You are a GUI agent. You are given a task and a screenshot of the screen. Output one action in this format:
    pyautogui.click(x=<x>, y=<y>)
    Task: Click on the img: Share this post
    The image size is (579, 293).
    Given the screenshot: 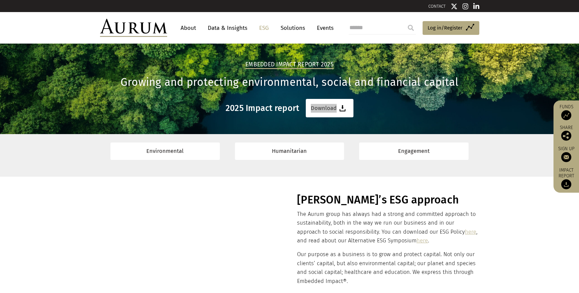 What is the action you would take?
    pyautogui.click(x=566, y=136)
    